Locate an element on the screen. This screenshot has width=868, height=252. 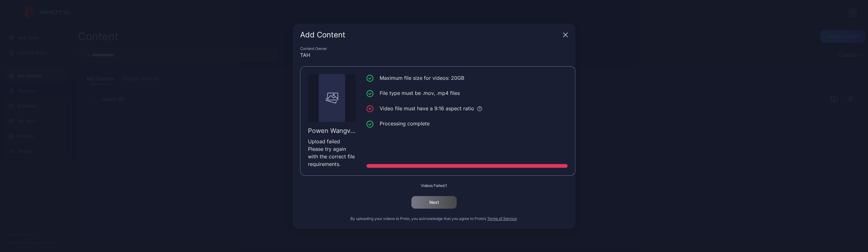
div: Upload failed is located at coordinates (332, 142).